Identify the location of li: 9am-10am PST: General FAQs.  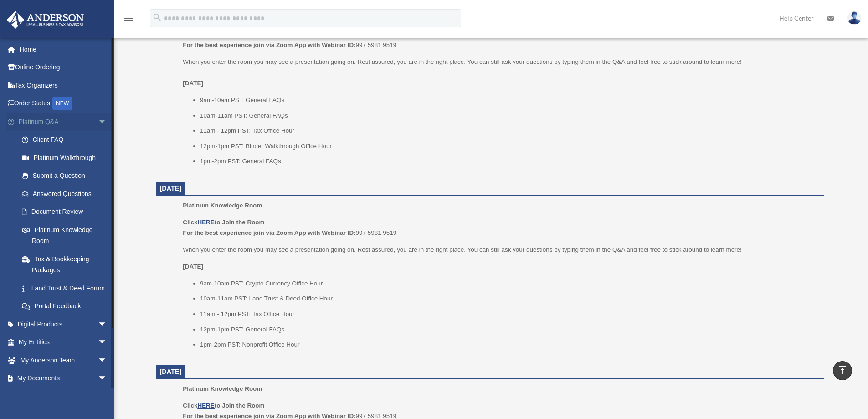
(509, 100).